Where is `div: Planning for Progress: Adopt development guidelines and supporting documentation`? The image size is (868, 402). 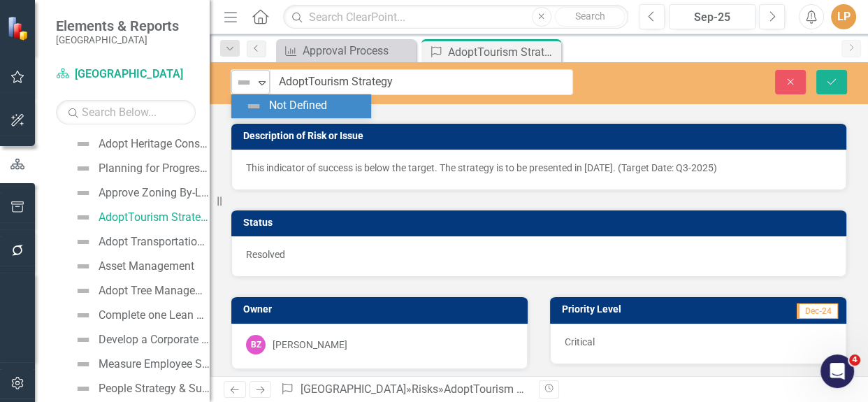
div: Planning for Progress: Adopt development guidelines and supporting documentation is located at coordinates (154, 168).